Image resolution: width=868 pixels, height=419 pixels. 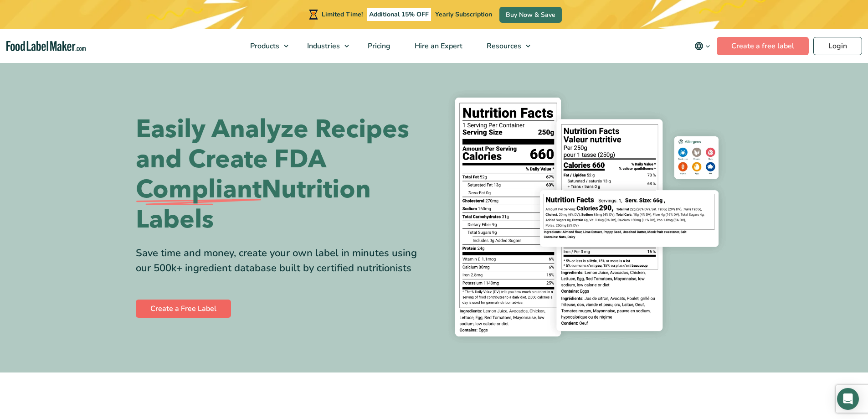 What do you see at coordinates (848, 399) in the screenshot?
I see `div: Open Intercom Messenger` at bounding box center [848, 399].